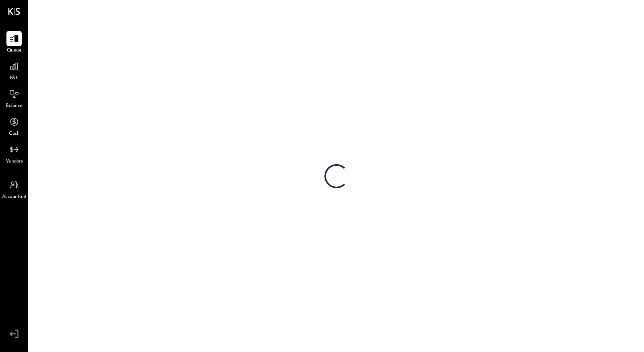 The image size is (644, 352). I want to click on span: Cash, so click(14, 134).